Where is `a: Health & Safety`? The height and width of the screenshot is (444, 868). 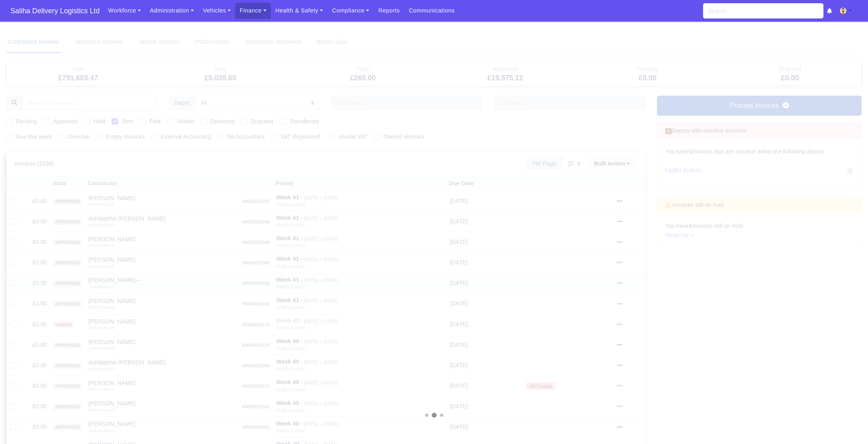 a: Health & Safety is located at coordinates (300, 10).